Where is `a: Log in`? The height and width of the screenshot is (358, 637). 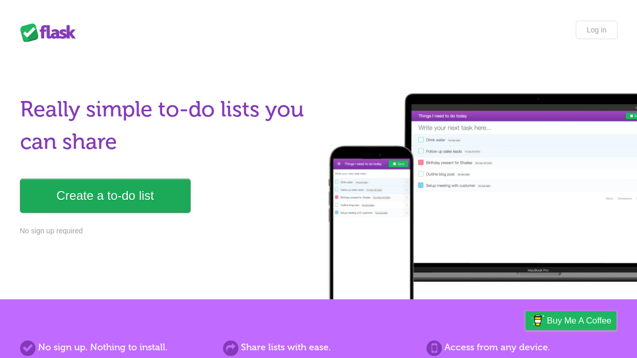
a: Log in is located at coordinates (596, 30).